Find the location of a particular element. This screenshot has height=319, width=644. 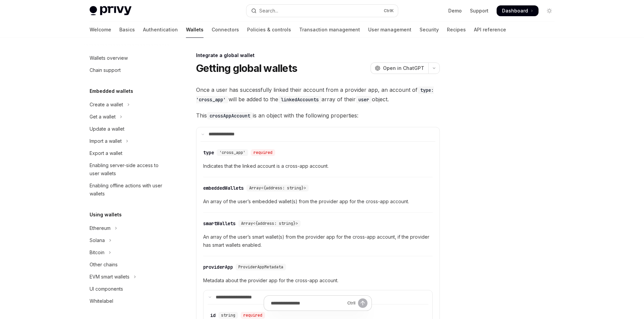

span: ProviderAppMetadata is located at coordinates (261, 267).